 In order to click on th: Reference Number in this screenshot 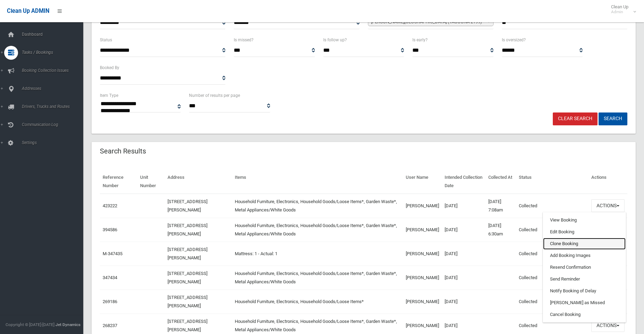, I will do `click(119, 182)`.